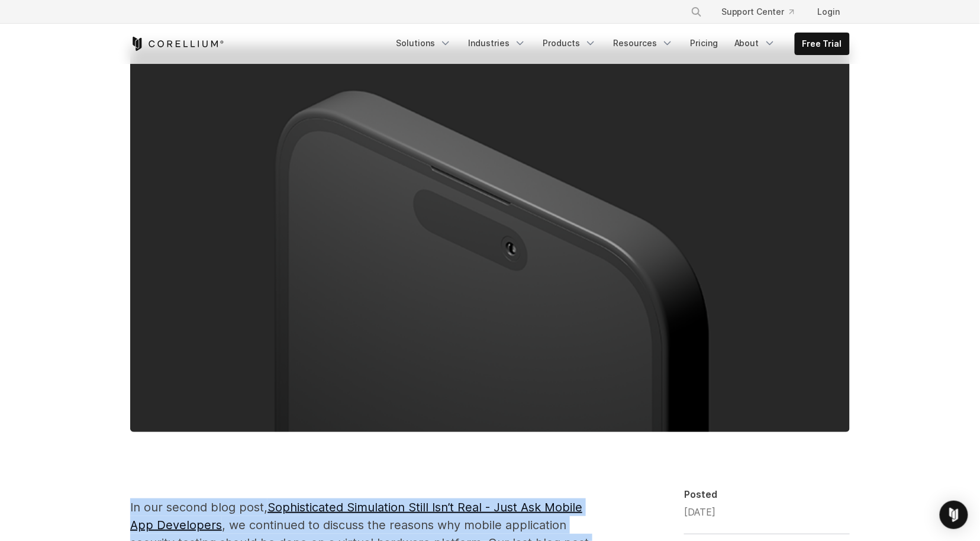  Describe the element at coordinates (697, 12) in the screenshot. I see `button: Search` at that location.